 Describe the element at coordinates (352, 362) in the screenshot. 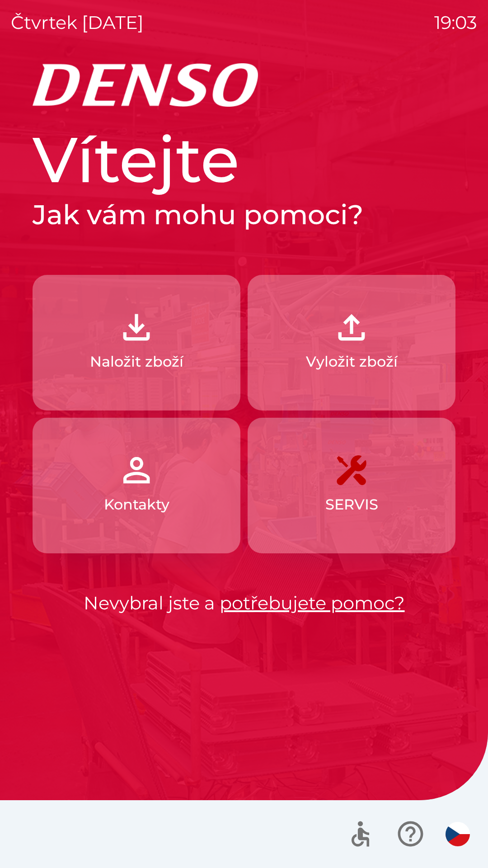

I see `p: Vyložit zboží` at that location.